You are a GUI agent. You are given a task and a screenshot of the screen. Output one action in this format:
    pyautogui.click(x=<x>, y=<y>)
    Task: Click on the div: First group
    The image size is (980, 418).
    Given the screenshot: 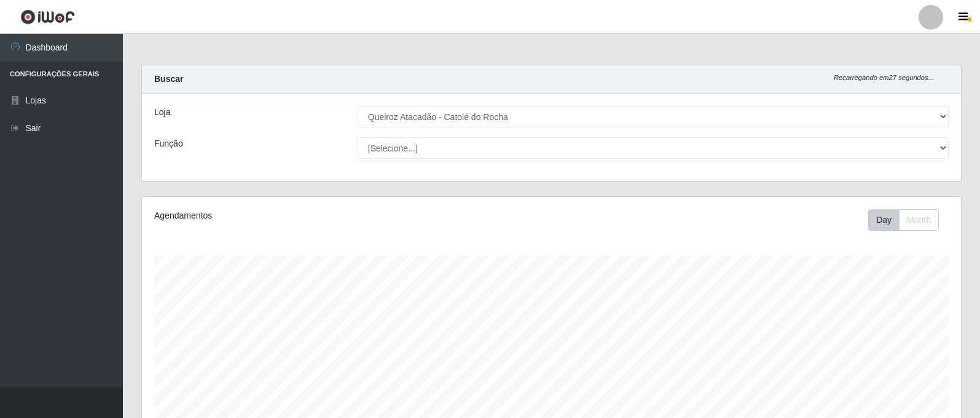 What is the action you would take?
    pyautogui.click(x=903, y=220)
    